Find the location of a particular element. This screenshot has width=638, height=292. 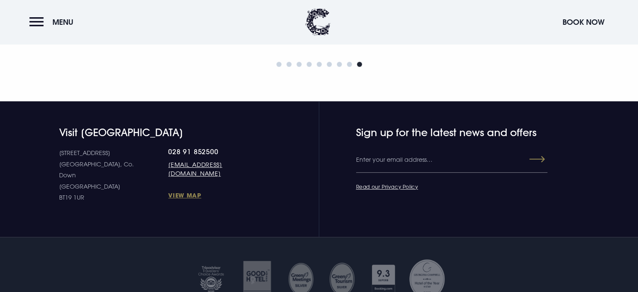

button: Book Now is located at coordinates (584, 22).